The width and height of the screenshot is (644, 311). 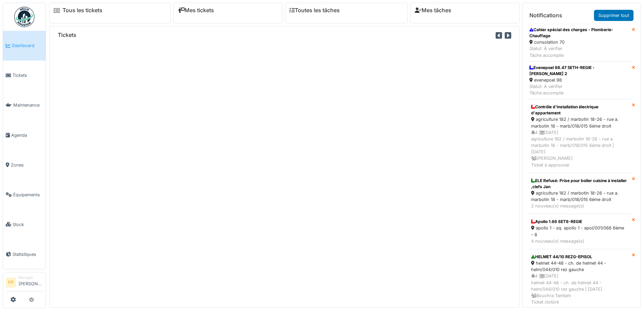 I want to click on div: 2 nouveau(x) message(s), so click(x=579, y=206).